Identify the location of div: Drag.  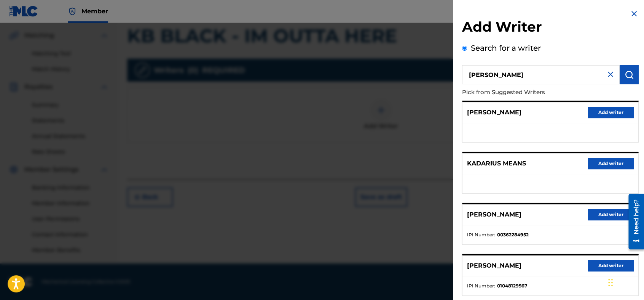
(610, 282).